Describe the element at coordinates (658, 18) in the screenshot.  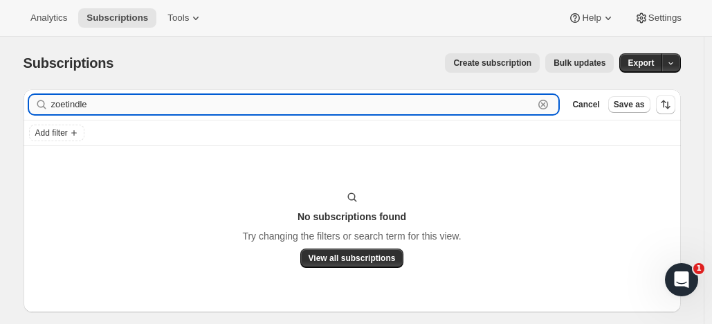
I see `button: Settings` at that location.